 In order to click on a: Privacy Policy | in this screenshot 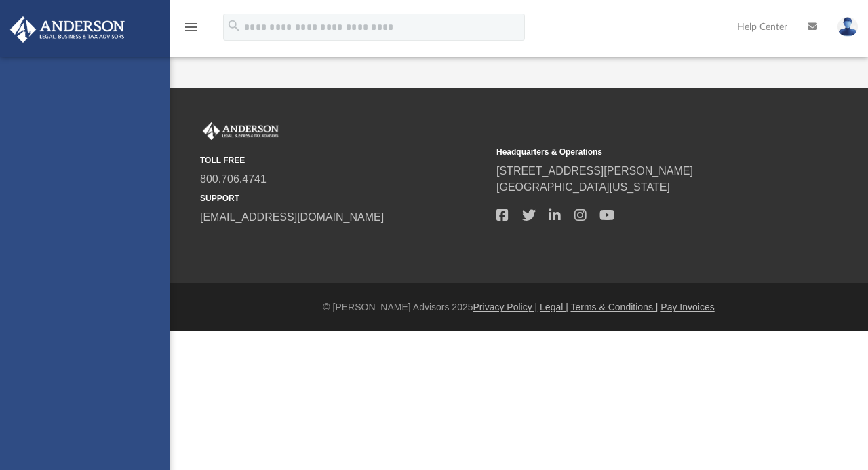, I will do `click(506, 307)`.